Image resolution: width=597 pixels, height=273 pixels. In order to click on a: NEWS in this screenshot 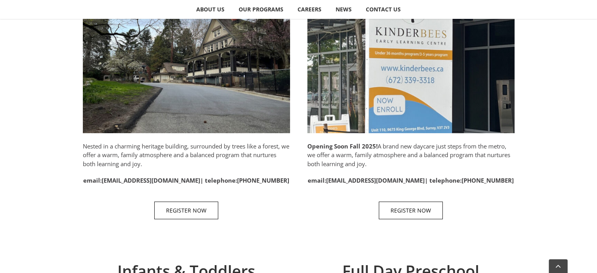, I will do `click(344, 9)`.